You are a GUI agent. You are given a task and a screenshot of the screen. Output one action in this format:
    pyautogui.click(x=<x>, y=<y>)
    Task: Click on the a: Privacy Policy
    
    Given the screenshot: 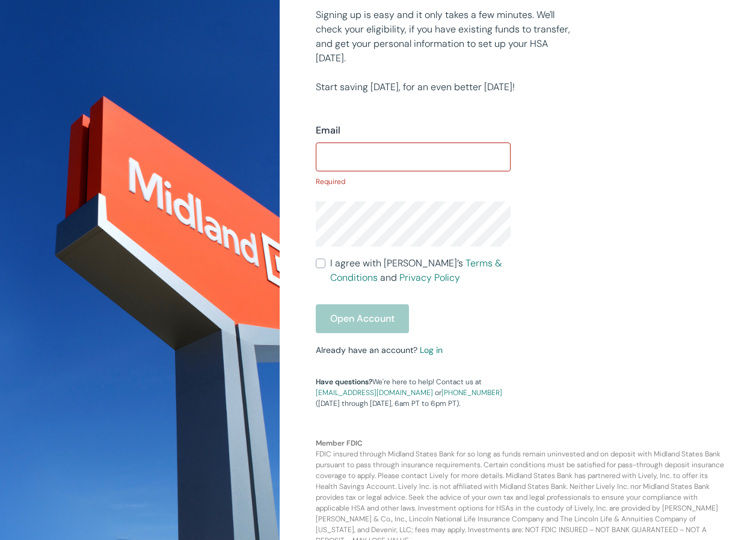 What is the action you would take?
    pyautogui.click(x=429, y=277)
    